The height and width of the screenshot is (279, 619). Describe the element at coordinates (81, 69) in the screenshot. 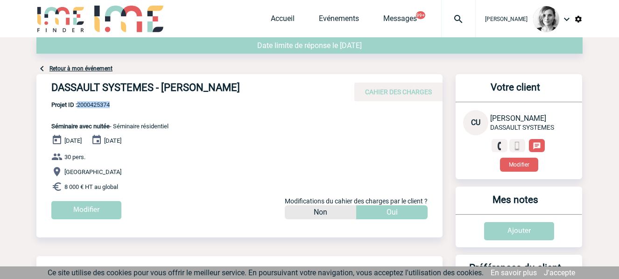

I see `a: Retour à mon événement` at that location.